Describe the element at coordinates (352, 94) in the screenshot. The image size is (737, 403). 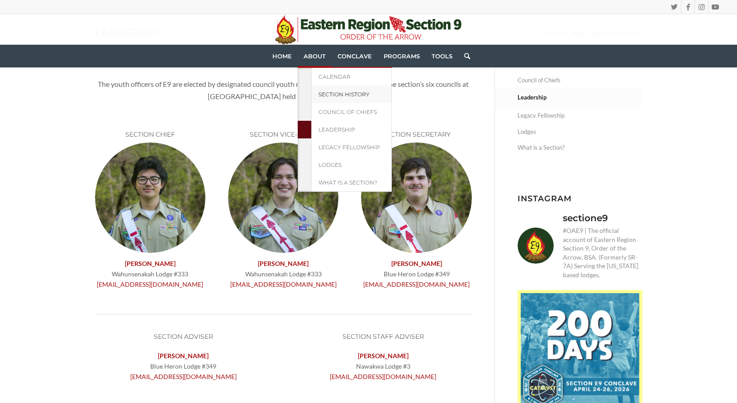
I see `a: Section History` at that location.